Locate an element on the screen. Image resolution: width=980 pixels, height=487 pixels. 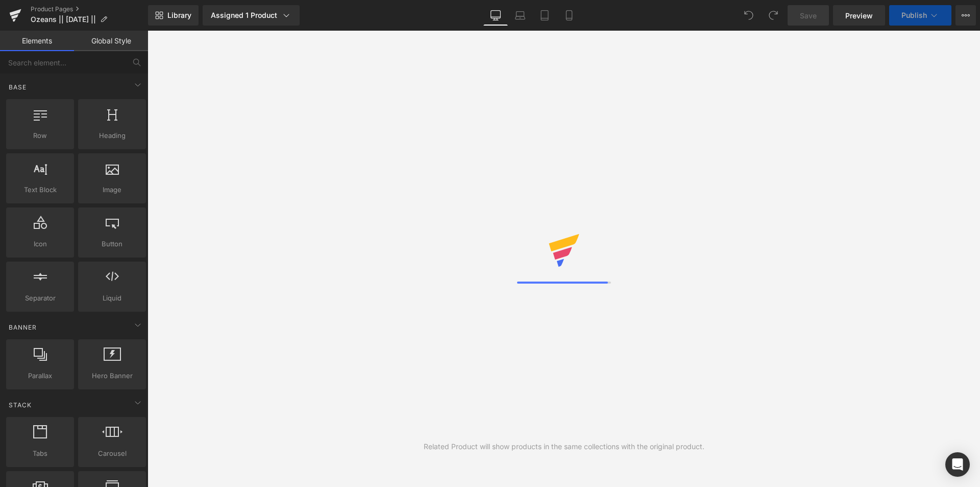
a: Global Style is located at coordinates (111, 41).